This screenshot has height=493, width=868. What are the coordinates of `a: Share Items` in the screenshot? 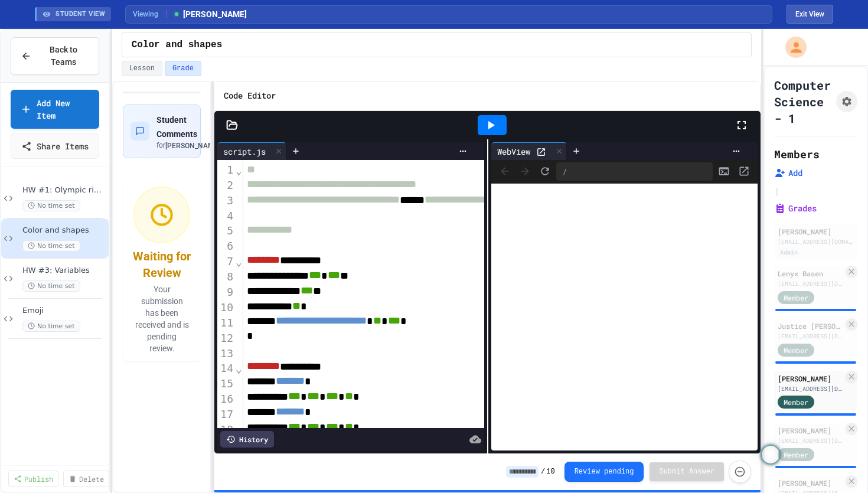 It's located at (55, 146).